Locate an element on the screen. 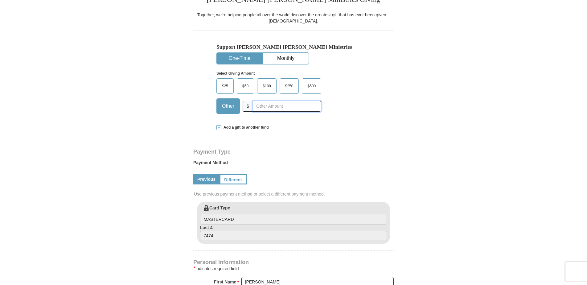  span: $250 is located at coordinates (289, 86).